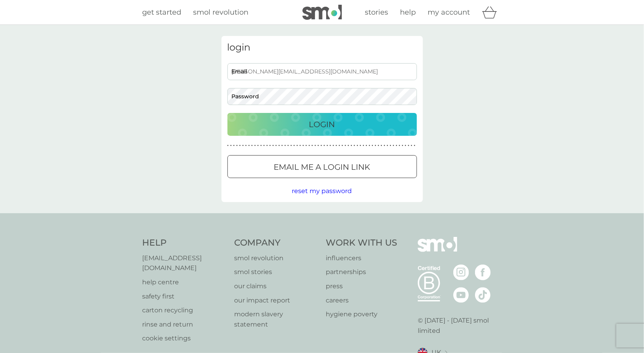 This screenshot has height=353, width=644. What do you see at coordinates (184, 339) in the screenshot?
I see `a: cookie settings` at bounding box center [184, 339].